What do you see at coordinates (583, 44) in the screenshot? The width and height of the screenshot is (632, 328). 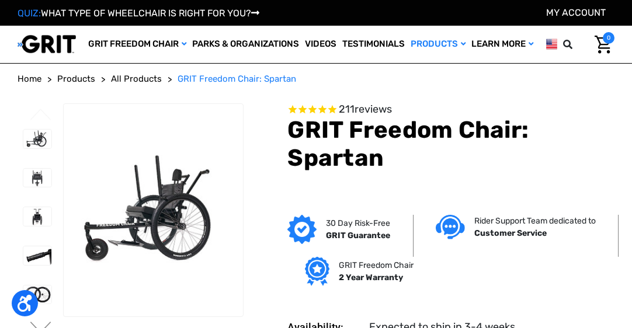 I see `input: Search` at bounding box center [583, 44].